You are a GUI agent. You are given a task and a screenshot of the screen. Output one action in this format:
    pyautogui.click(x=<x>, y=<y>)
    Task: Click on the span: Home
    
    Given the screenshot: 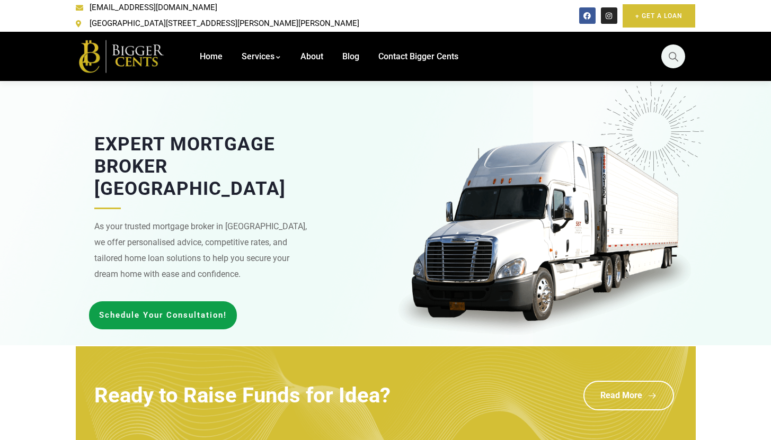 What is the action you would take?
    pyautogui.click(x=211, y=56)
    